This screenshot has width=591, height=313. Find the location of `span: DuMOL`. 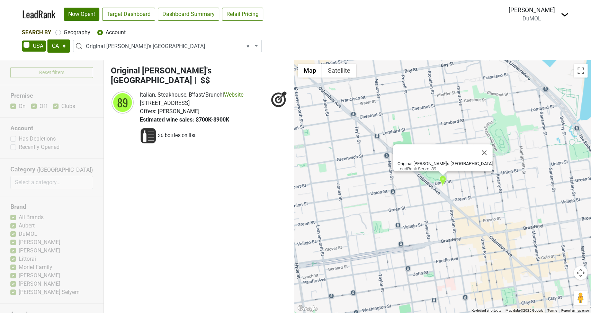

span: DuMOL is located at coordinates (532, 18).